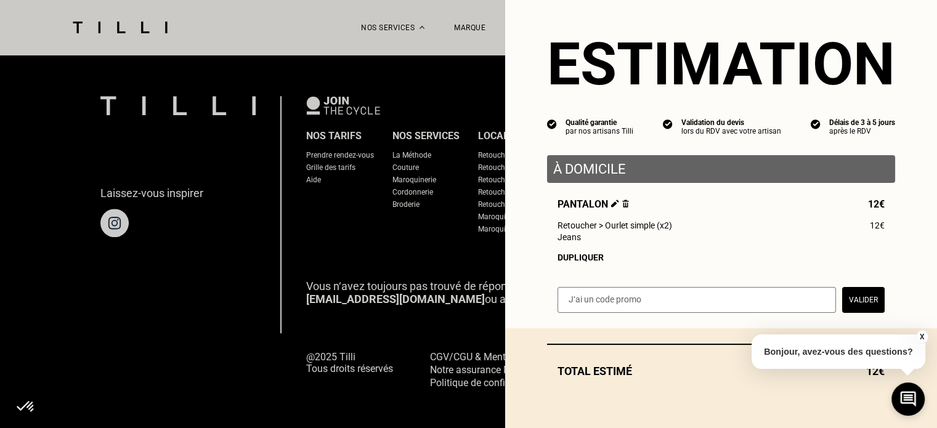 The image size is (937, 428). I want to click on div: Délais de 3 à 5 jours, so click(862, 123).